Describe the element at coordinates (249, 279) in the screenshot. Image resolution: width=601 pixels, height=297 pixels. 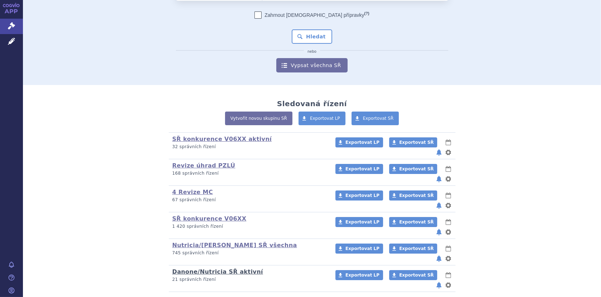
I see `p: 21 správních řízení` at that location.